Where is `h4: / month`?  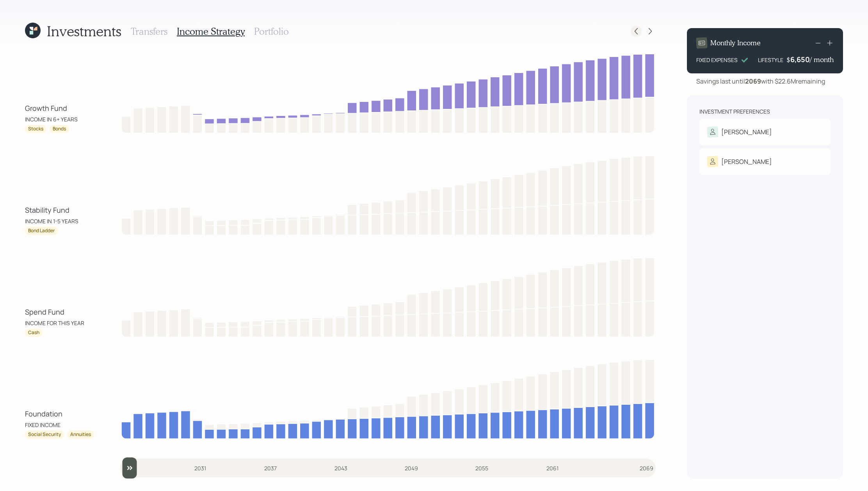 h4: / month is located at coordinates (822, 60).